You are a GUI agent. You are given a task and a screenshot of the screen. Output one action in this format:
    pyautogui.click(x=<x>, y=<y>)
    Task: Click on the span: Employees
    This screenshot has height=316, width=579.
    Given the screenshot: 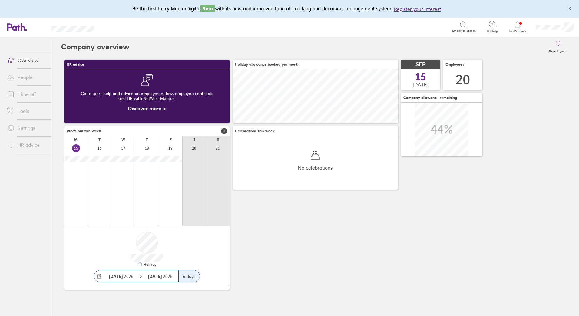 What is the action you would take?
    pyautogui.click(x=455, y=64)
    